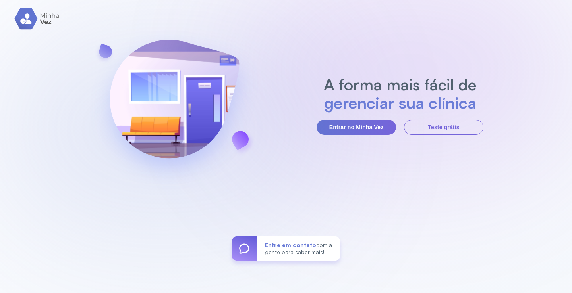  I want to click on img: logo.svg, so click(37, 19).